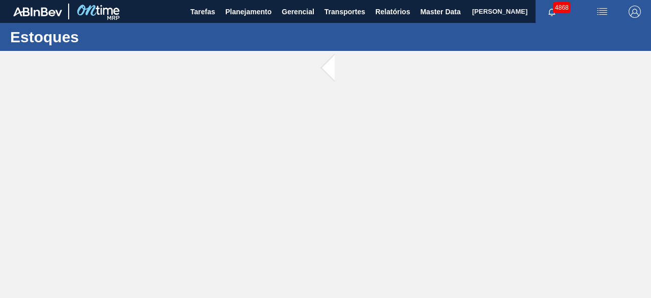  I want to click on img: TNhmsLtSVTkK8tSr43FrP2fwEKptu5GPRR3wAAAABJRU5ErkJggg==, so click(38, 12).